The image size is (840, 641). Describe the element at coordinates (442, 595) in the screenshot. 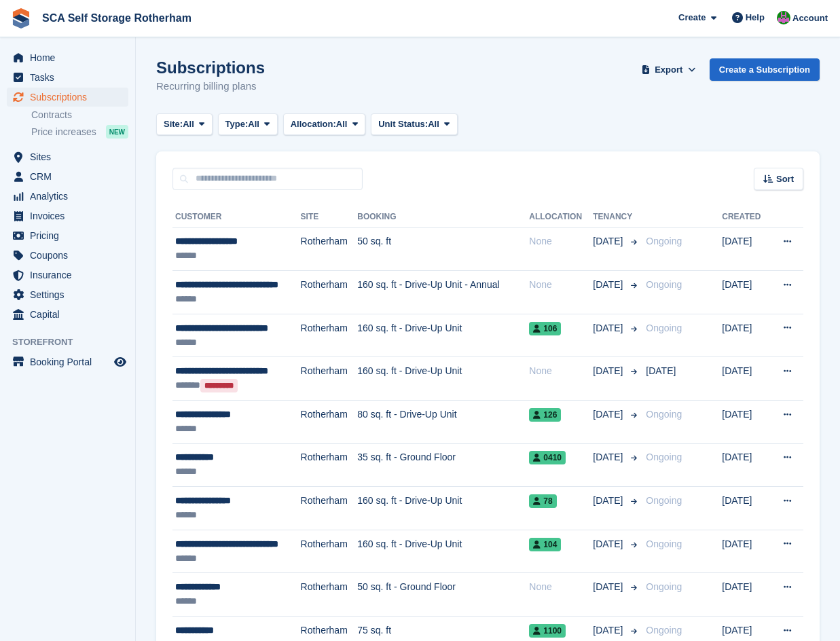

I see `td: 50 sq. ft - Ground Floor` at that location.